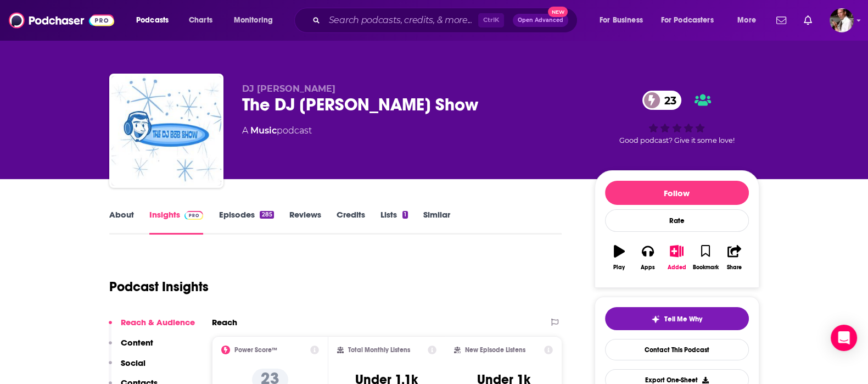 This screenshot has width=868, height=384. Describe the element at coordinates (137, 342) in the screenshot. I see `p: Content` at that location.